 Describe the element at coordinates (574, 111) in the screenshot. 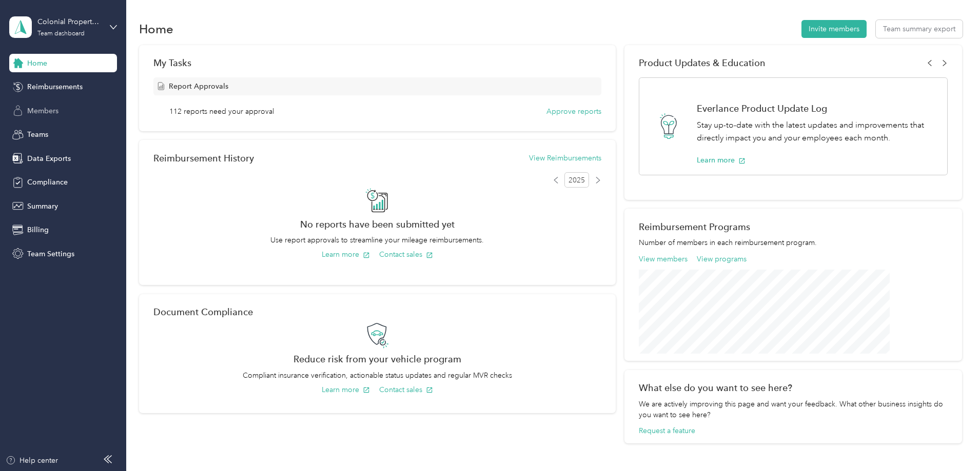

I see `button: Approve reports` at that location.